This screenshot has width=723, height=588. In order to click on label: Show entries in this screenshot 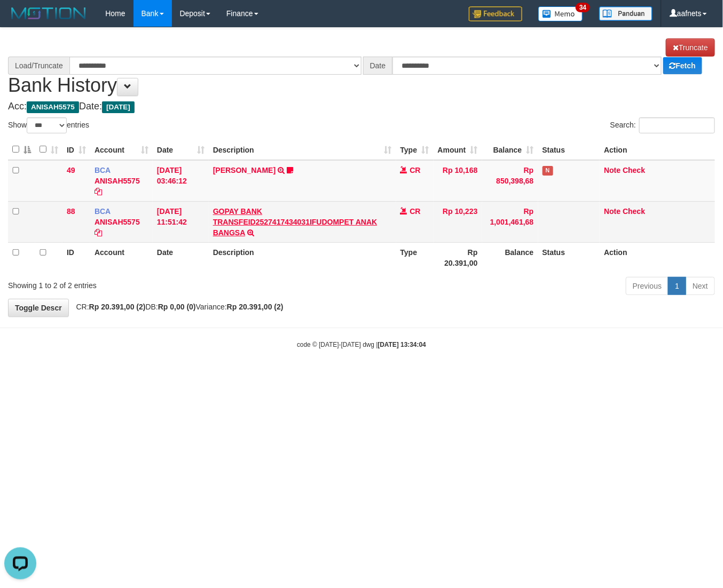, I will do `click(49, 125)`.